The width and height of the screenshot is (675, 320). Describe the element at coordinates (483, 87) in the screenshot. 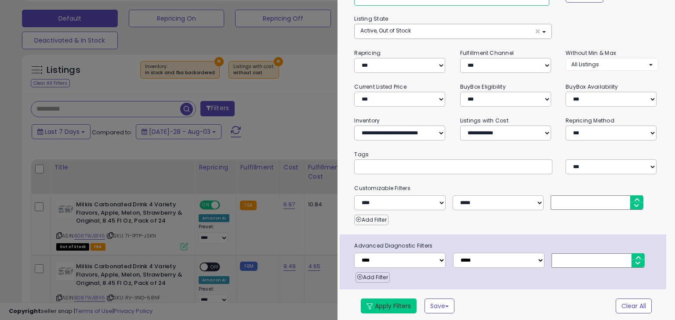

I see `small: BuyBox Eligibility` at that location.